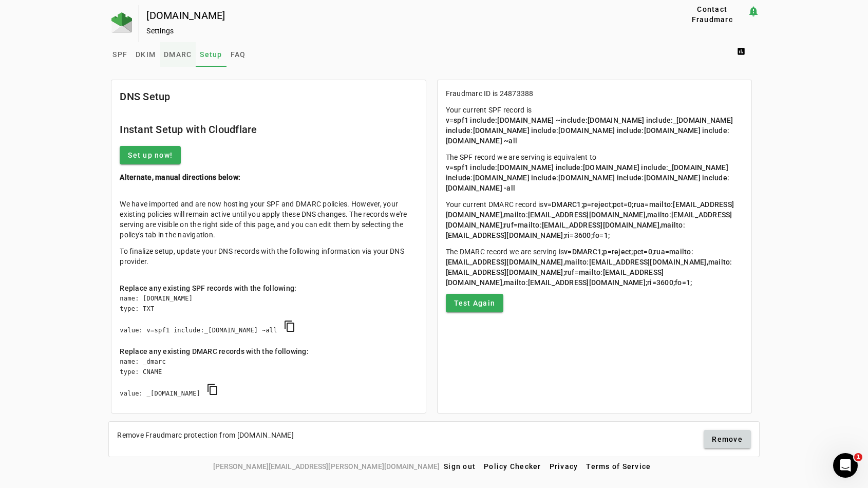 The height and width of the screenshot is (488, 868). I want to click on span: DMARC, so click(178, 54).